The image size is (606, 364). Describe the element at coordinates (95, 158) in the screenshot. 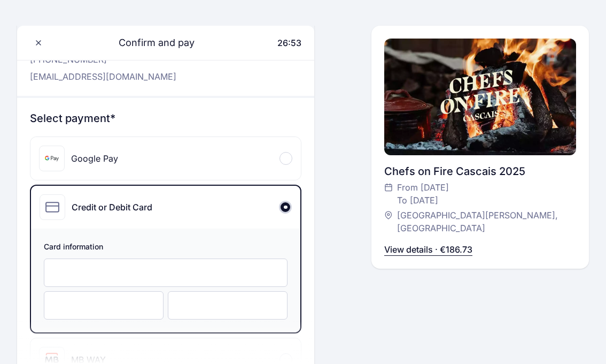

I see `div: Google Pay` at that location.